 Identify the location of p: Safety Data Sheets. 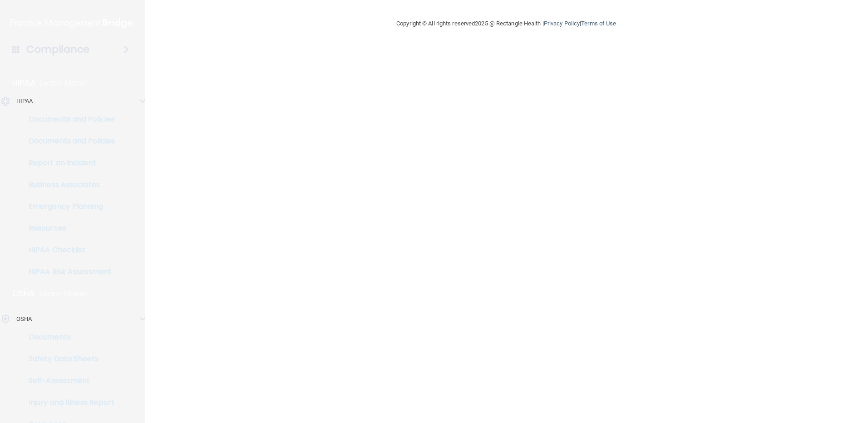
(67, 359).